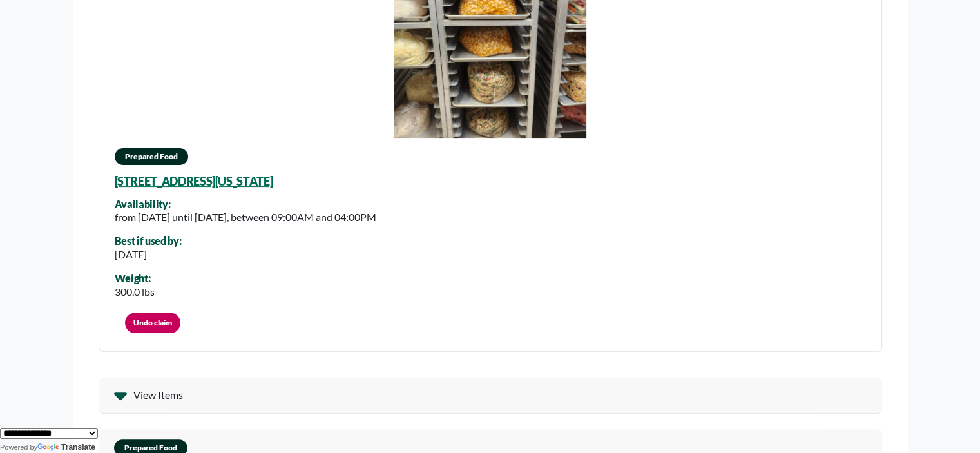  Describe the element at coordinates (134, 292) in the screenshot. I see `div: 300.0 lbs` at that location.